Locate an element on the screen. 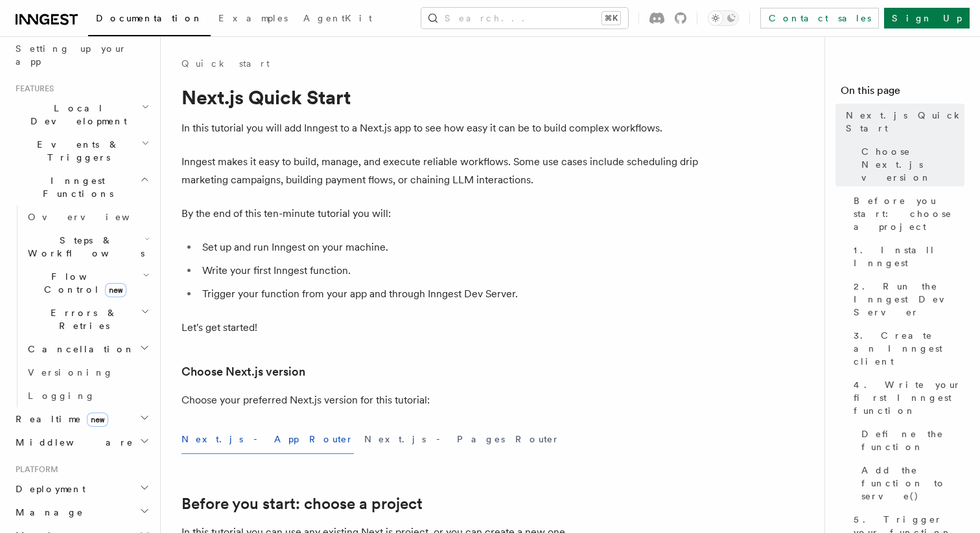 Image resolution: width=980 pixels, height=533 pixels. span: Features is located at coordinates (32, 89).